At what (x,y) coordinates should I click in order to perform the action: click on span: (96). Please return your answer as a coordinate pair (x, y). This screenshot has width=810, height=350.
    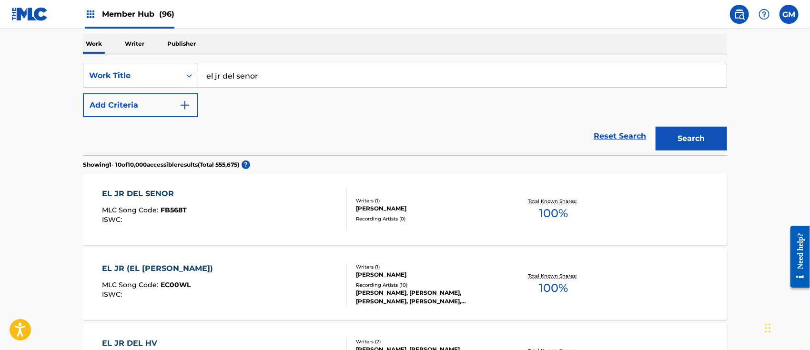
    Looking at the image, I should click on (167, 14).